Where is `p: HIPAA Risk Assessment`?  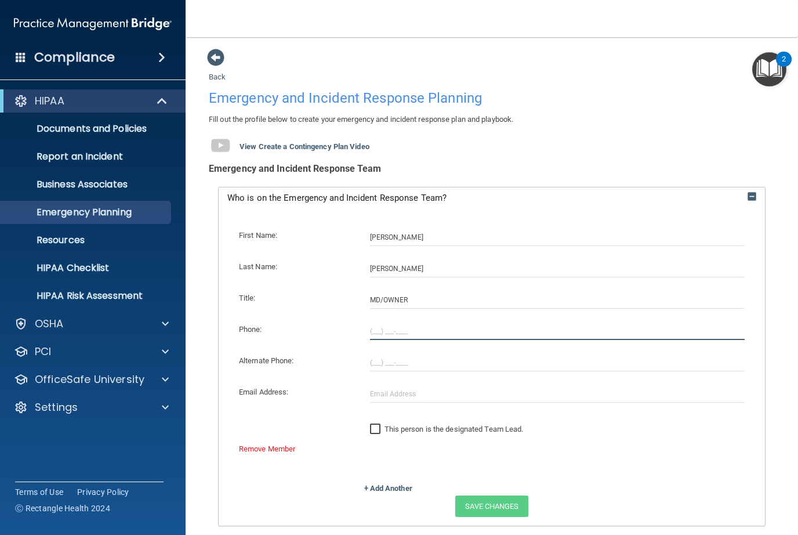 p: HIPAA Risk Assessment is located at coordinates (86, 296).